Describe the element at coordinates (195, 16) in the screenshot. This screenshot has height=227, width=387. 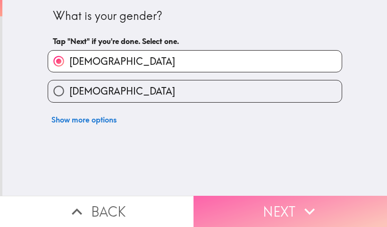
I see `div: What is your gender?` at that location.